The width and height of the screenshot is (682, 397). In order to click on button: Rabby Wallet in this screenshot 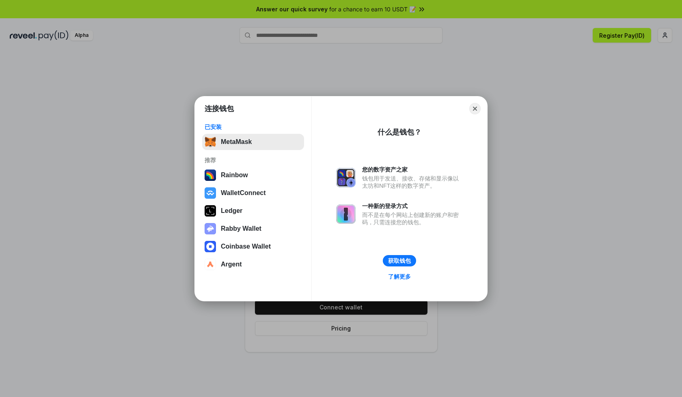, I will do `click(253, 229)`.